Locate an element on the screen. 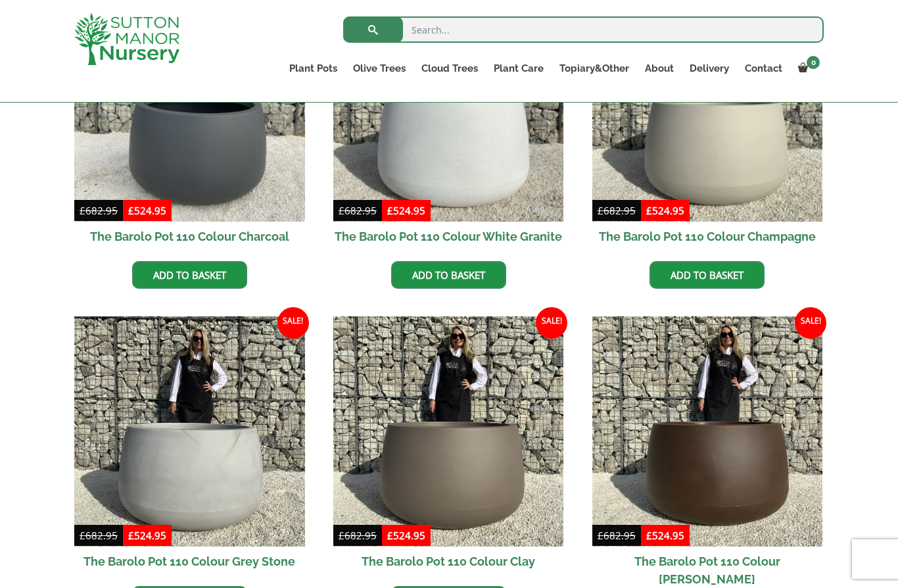 This screenshot has height=588, width=898. a: Plant Pots is located at coordinates (313, 68).